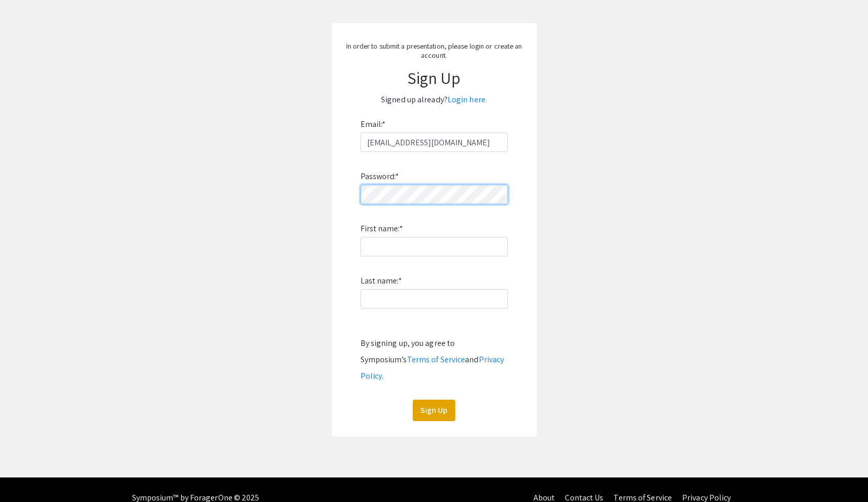 This screenshot has height=502, width=868. I want to click on a: Login here., so click(467, 100).